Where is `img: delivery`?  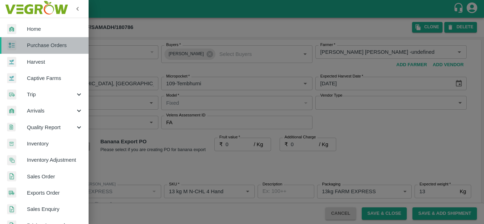 img: delivery is located at coordinates (12, 95).